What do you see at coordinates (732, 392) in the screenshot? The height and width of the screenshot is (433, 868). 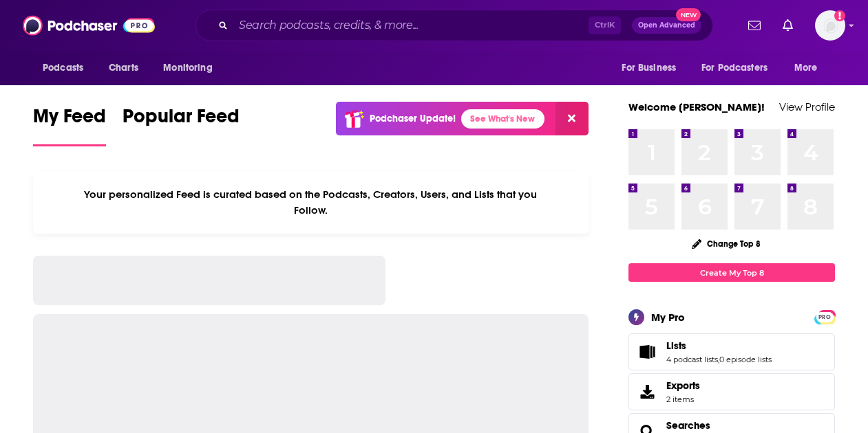 I see `a: Exports` at bounding box center [732, 392].